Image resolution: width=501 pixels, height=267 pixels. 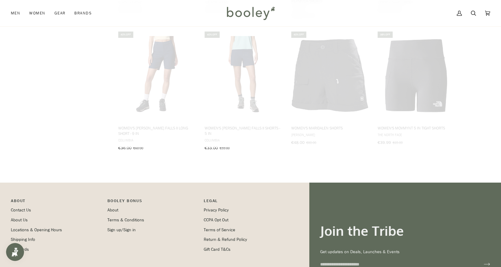 What do you see at coordinates (56, 202) in the screenshot?
I see `p: Pipeline_Footer Main` at bounding box center [56, 202].